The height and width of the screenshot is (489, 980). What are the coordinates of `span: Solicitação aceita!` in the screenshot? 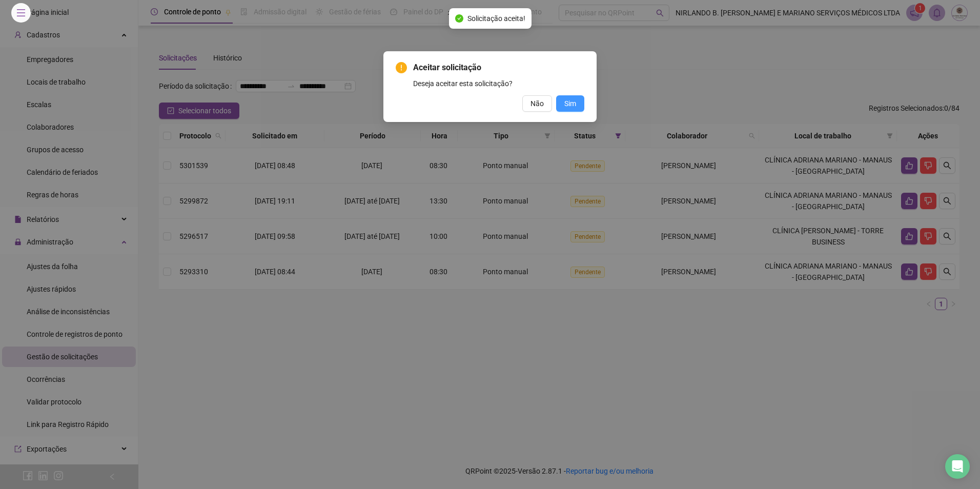 It's located at (496, 18).